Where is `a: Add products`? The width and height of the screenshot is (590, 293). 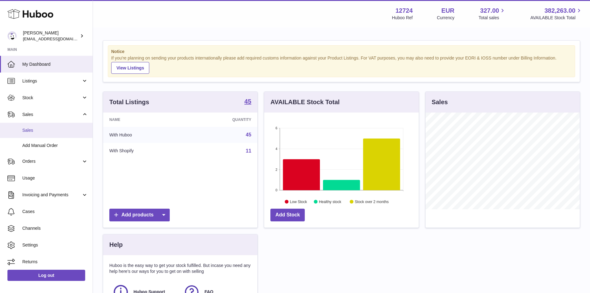 a: Add products is located at coordinates (139, 215).